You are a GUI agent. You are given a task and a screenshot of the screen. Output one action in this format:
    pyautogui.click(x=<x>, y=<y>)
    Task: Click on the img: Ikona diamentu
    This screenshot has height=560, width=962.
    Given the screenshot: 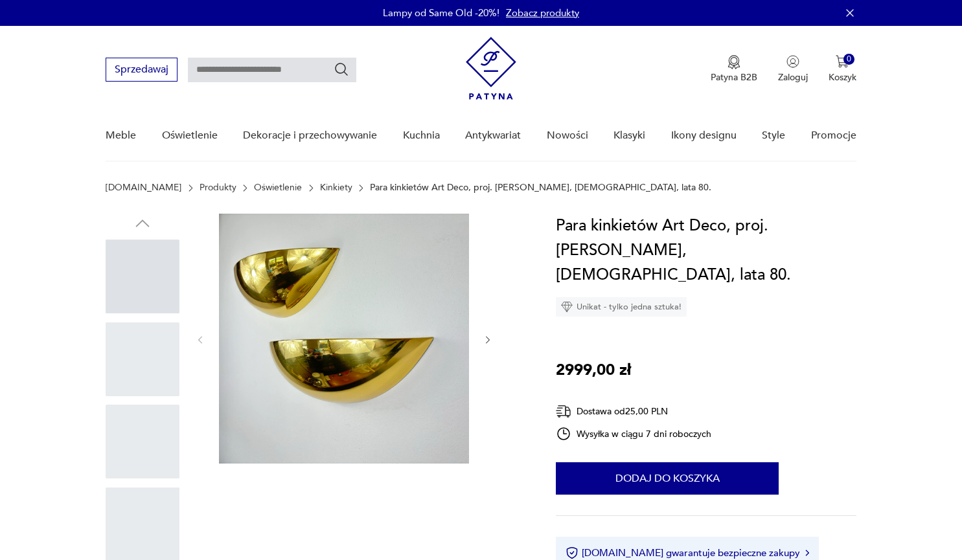 What is the action you would take?
    pyautogui.click(x=567, y=307)
    